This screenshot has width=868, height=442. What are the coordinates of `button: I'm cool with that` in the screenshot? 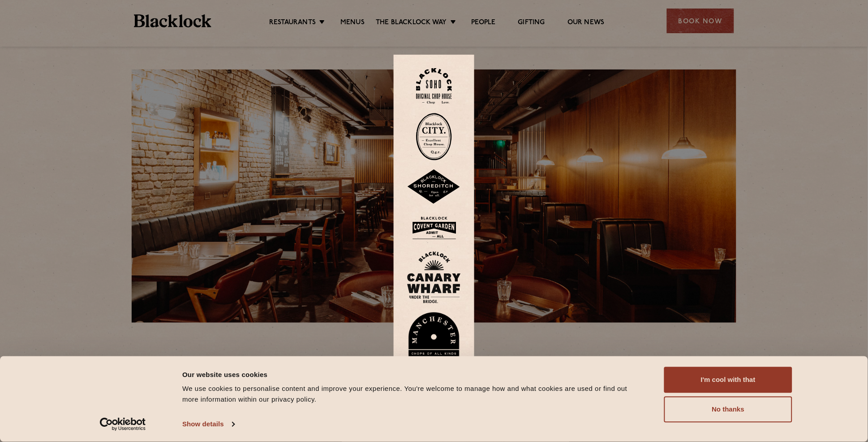 It's located at (728, 380).